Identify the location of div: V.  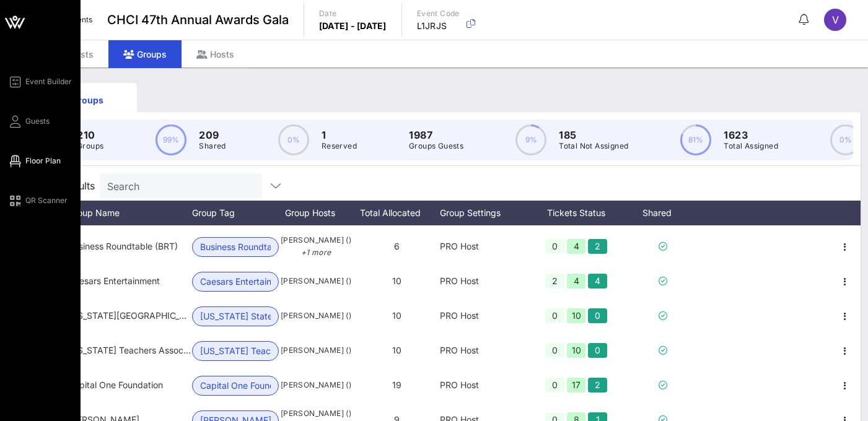
(835, 19).